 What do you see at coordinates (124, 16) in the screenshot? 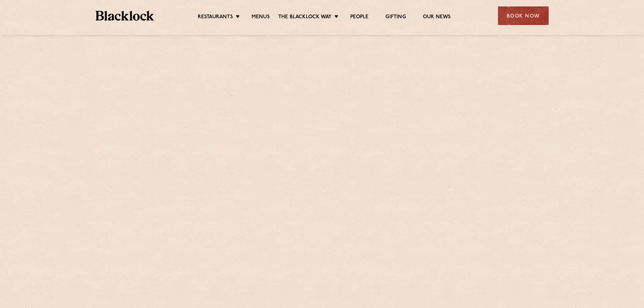
I see `img: BL_Textured_Logo-footer-cropped.svg` at bounding box center [124, 16].